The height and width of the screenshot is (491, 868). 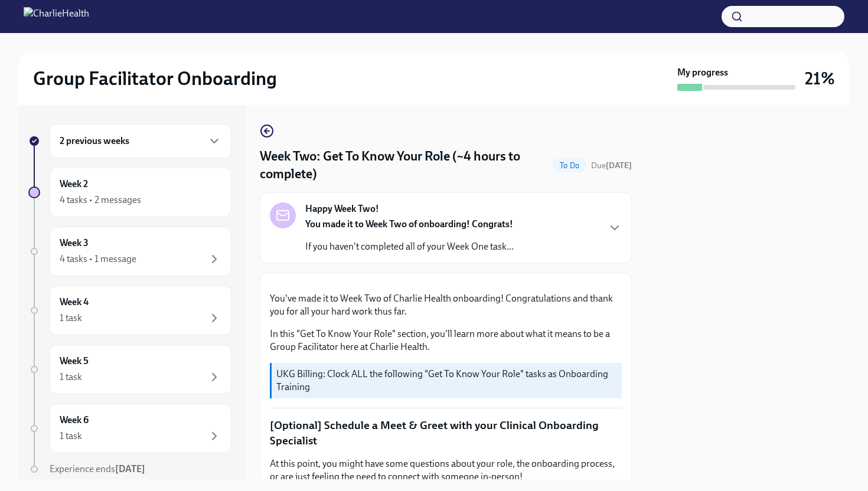 What do you see at coordinates (155, 78) in the screenshot?
I see `h2: Group Facilitator Onboarding` at bounding box center [155, 78].